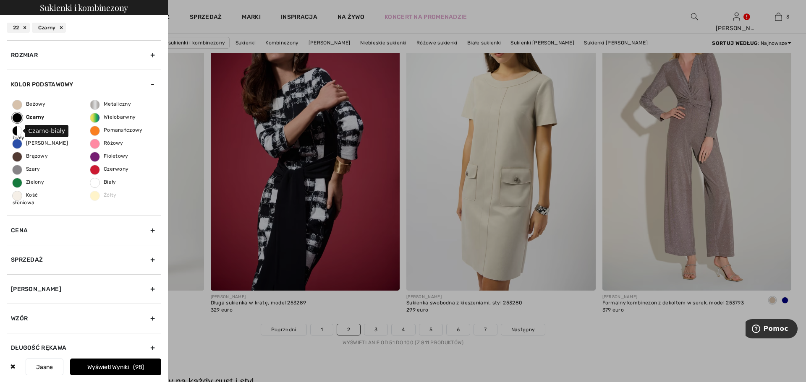 The height and width of the screenshot is (382, 806). What do you see at coordinates (17, 170) in the screenshot?
I see `label: Szary` at bounding box center [17, 170].